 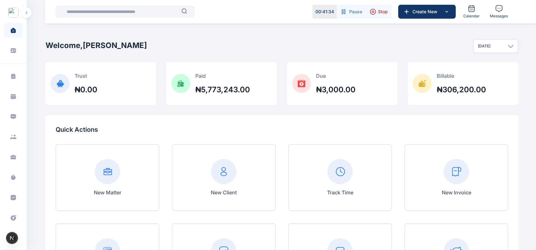 What do you see at coordinates (86, 76) in the screenshot?
I see `p: Trust` at bounding box center [86, 76].